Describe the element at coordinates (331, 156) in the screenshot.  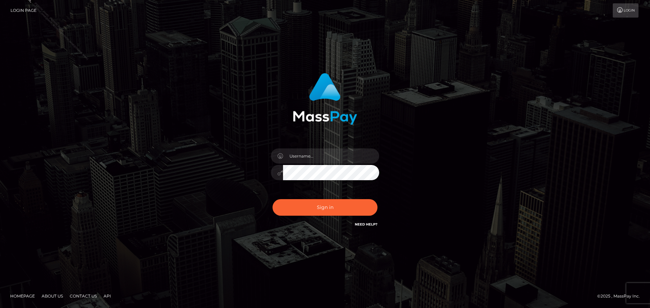
I see `input: Username...` at that location.